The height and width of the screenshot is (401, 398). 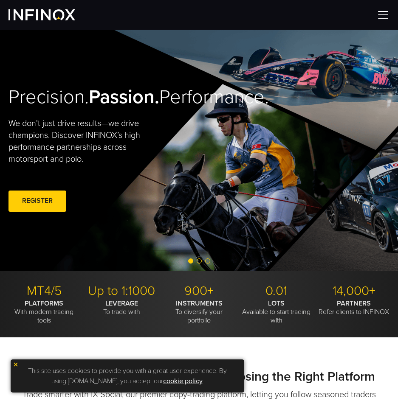 What do you see at coordinates (276, 303) in the screenshot?
I see `strong: LOTS` at bounding box center [276, 303].